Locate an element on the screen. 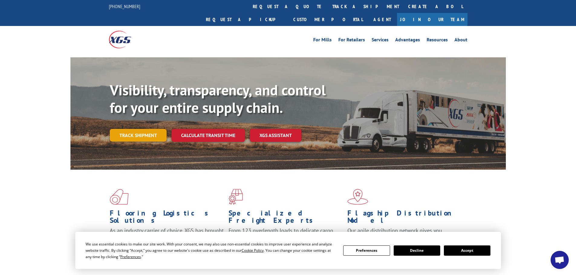 This screenshot has width=576, height=275. a: For Retailers is located at coordinates (352, 41).